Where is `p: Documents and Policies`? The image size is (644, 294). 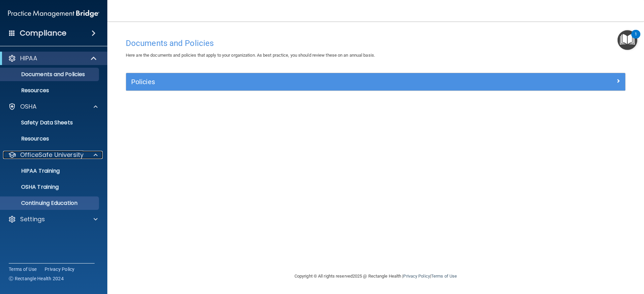
p: Documents and Policies is located at coordinates (50, 75).